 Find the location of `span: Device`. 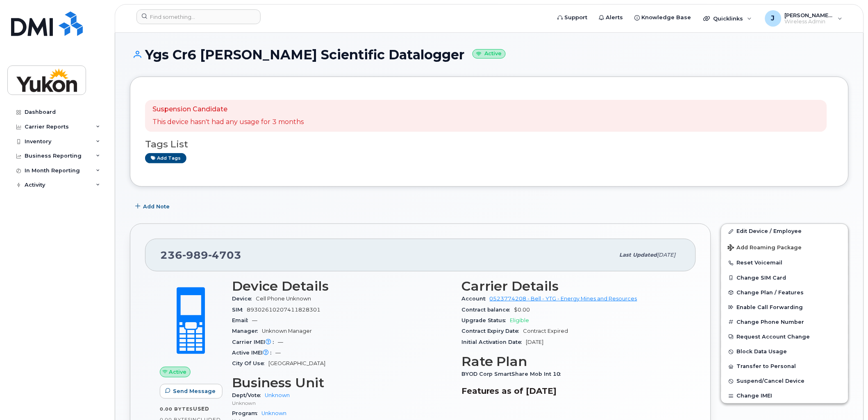

span: Device is located at coordinates (244, 299).